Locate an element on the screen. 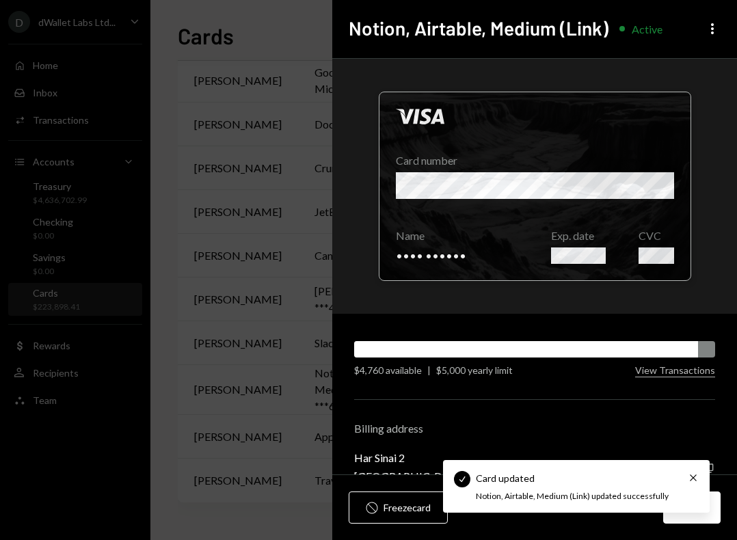 This screenshot has height=540, width=737. div: Freeze card is located at coordinates (407, 507).